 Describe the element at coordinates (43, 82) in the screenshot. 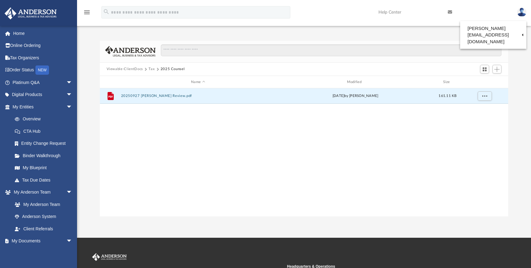

I see `a: Platinum Q&Aarrow_drop_down` at that location.